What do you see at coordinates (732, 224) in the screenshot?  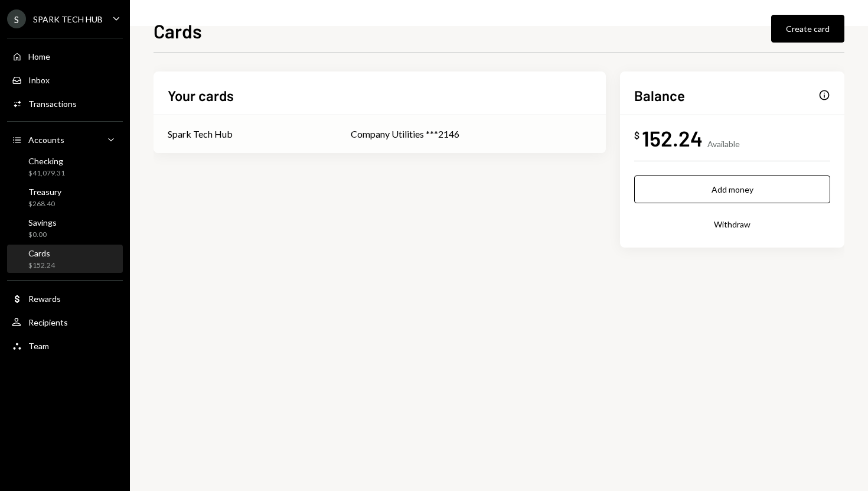 I see `button: Withdraw` at bounding box center [732, 224].